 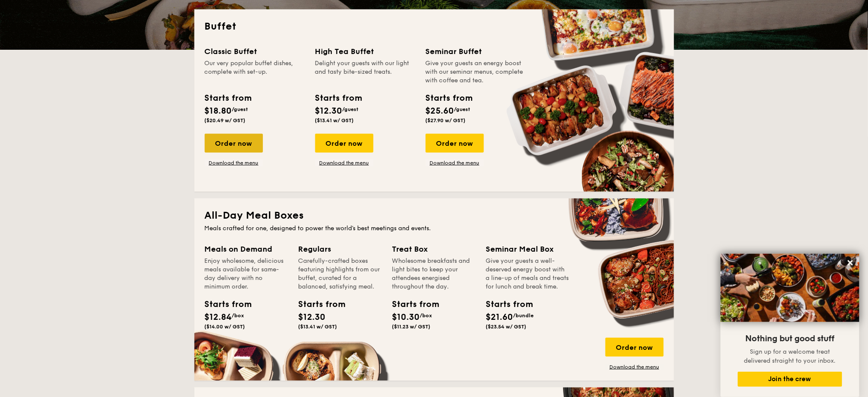 I want to click on div: Meals crafted for one, designed to power the world's best meetings and events., so click(x=434, y=228).